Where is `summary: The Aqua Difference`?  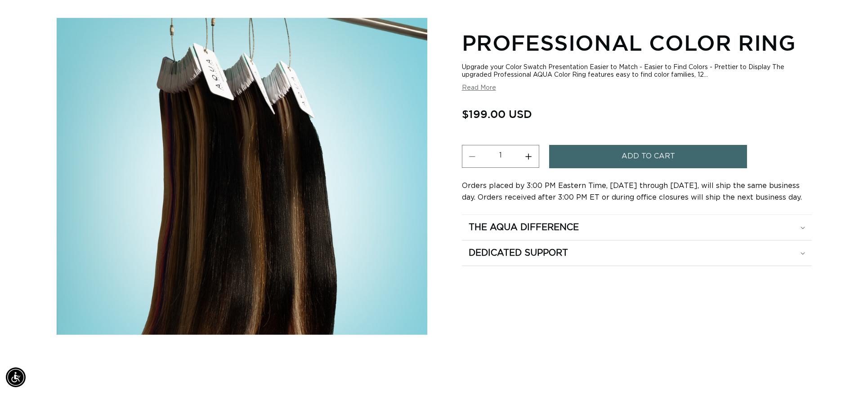 summary: The Aqua Difference is located at coordinates (636, 227).